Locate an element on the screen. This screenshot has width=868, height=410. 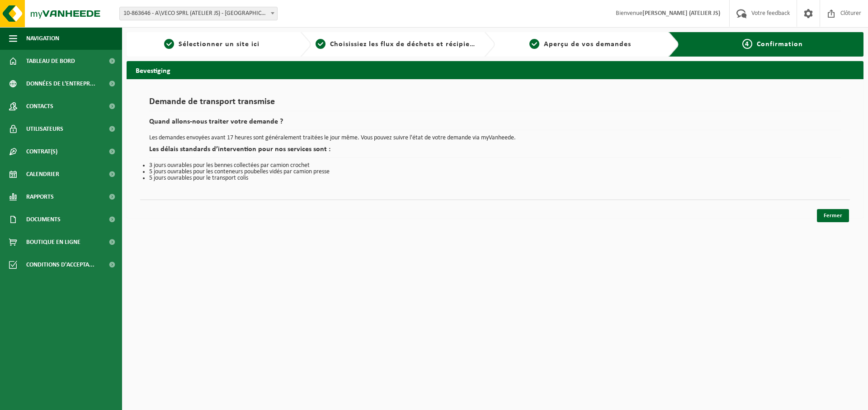
span: Calendrier is located at coordinates (42, 174).